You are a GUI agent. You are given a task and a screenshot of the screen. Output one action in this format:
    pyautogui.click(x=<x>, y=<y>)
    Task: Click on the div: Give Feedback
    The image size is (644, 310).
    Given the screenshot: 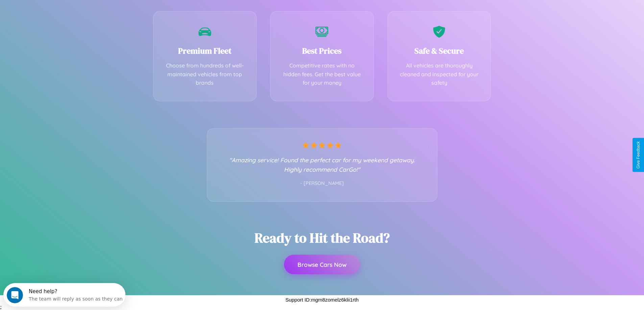 What is the action you would take?
    pyautogui.click(x=638, y=155)
    